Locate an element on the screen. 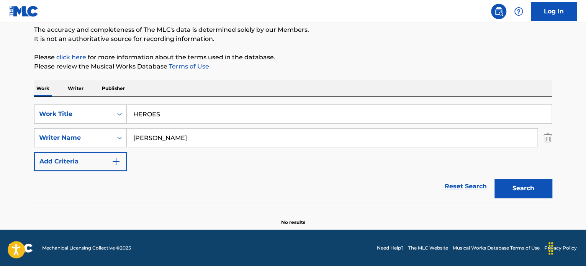 This screenshot has height=266, width=586. div: Work Title is located at coordinates (74, 114).